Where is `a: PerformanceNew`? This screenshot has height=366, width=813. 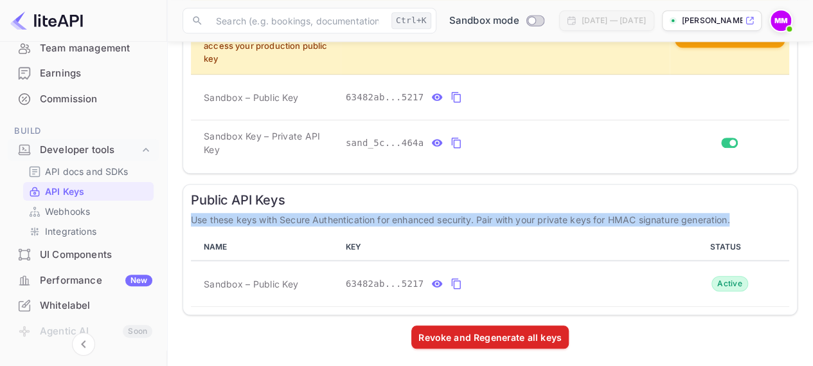 a: PerformanceNew is located at coordinates (83, 280).